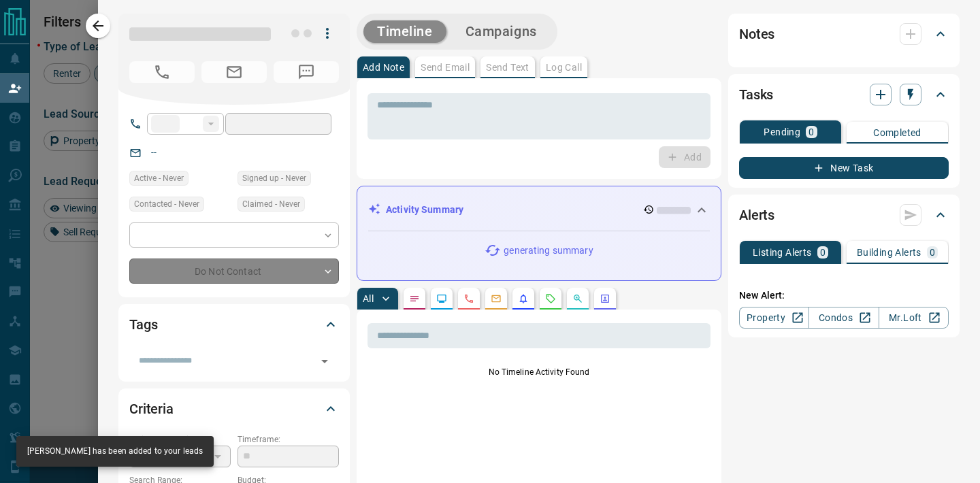 Image resolution: width=980 pixels, height=483 pixels. What do you see at coordinates (897, 132) in the screenshot?
I see `p: Completed` at bounding box center [897, 132].